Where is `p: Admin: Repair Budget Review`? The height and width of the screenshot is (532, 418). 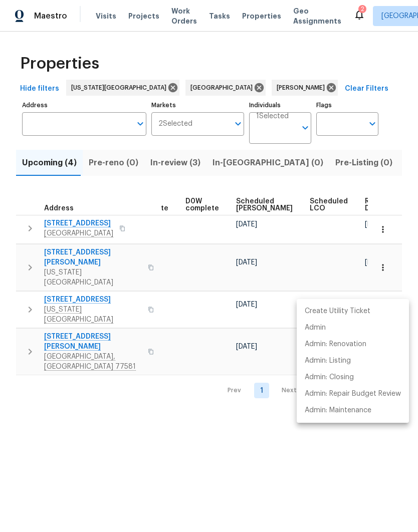
p: Admin: Repair Budget Review is located at coordinates (353, 394).